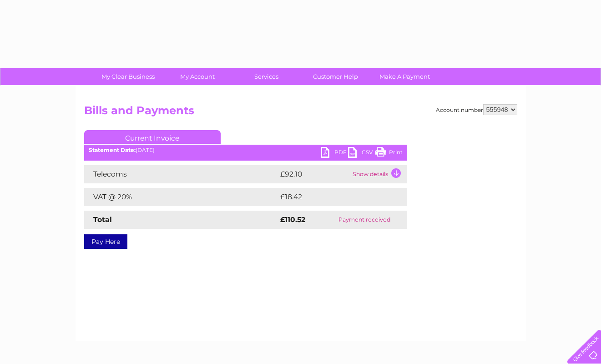 This screenshot has height=364, width=601. I want to click on h2: Bills and Payments, so click(301, 113).